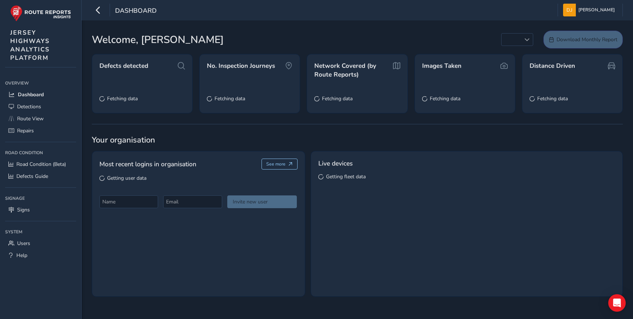 The height and width of the screenshot is (319, 633). Describe the element at coordinates (148, 164) in the screenshot. I see `span: Most recent logins in organisation` at that location.